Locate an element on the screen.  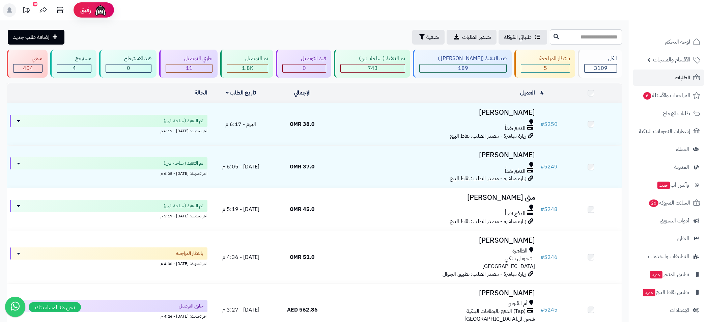
span: تصدير الطلبات is located at coordinates (477, 37).